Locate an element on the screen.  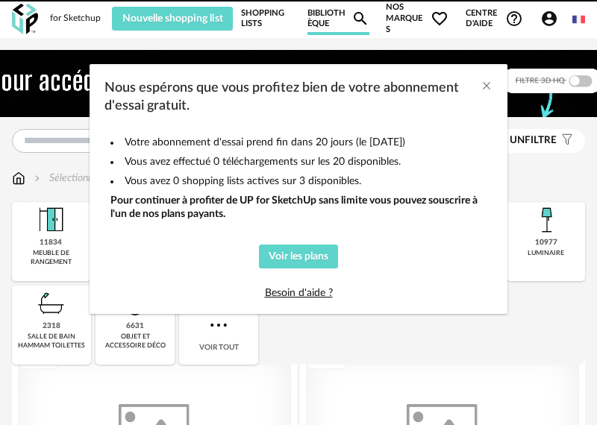
li: Vous avez 0 shopping lists actives sur 3 disponibles. is located at coordinates (298, 181).